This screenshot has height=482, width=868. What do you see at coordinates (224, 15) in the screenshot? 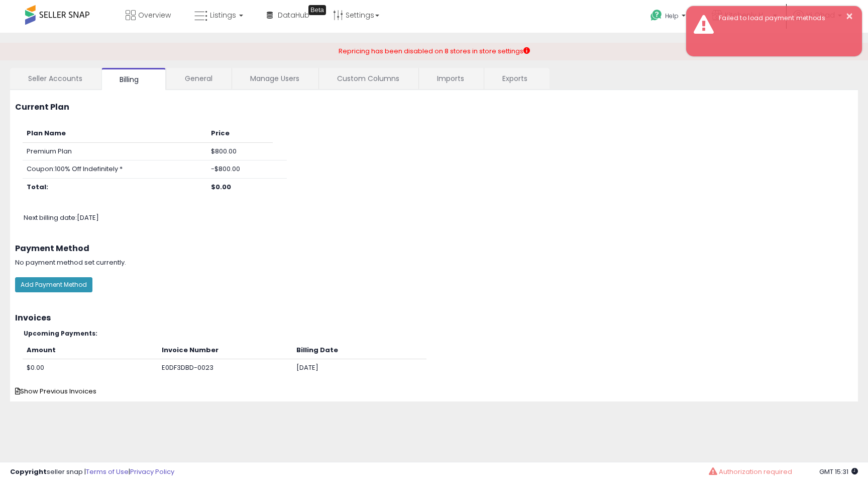
I see `span: Listings` at bounding box center [224, 15].